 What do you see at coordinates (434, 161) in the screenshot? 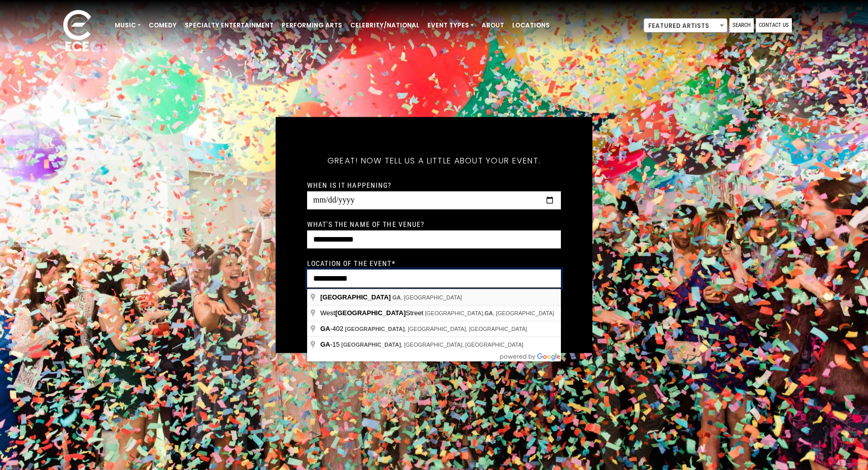
I see `h5: Great! Now tell us a little about your event.` at bounding box center [434, 161].